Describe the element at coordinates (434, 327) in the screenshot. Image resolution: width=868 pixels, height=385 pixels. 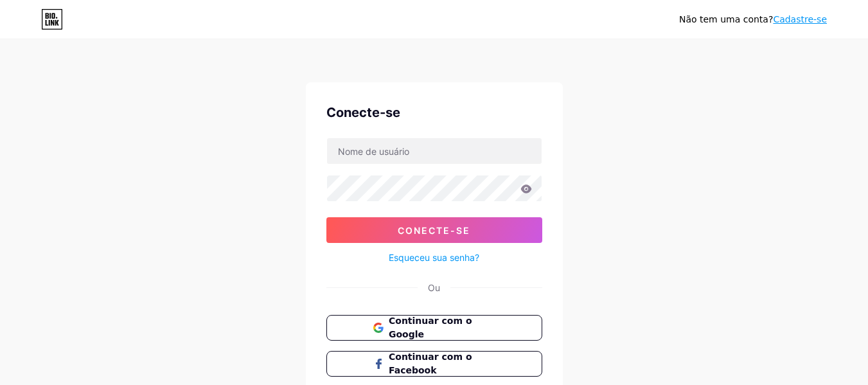
I see `button: Continuar com o Google` at that location.